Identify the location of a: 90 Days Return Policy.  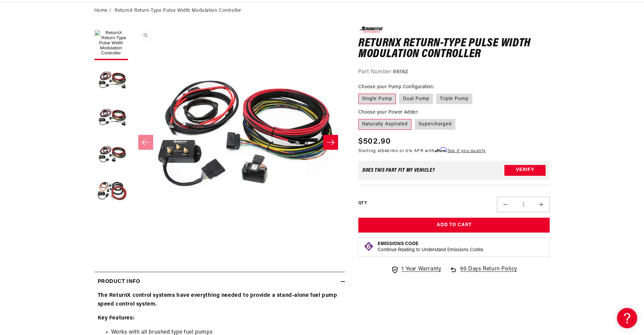
(483, 273).